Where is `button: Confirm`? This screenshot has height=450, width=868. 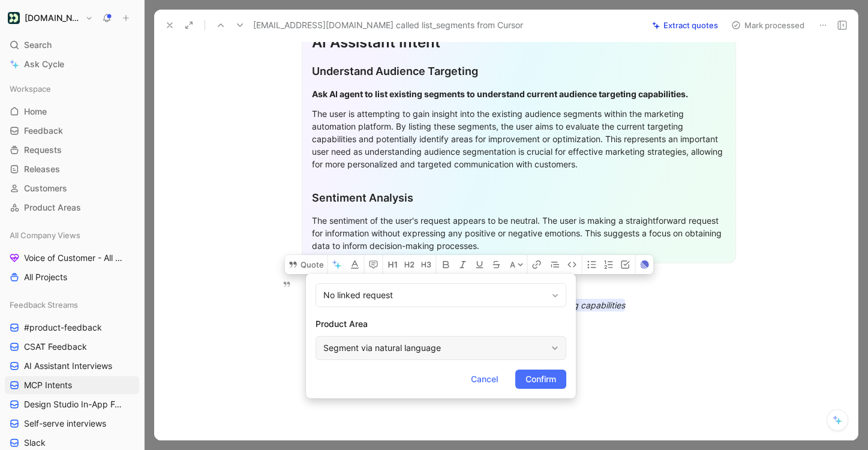
button: Confirm is located at coordinates (540, 380).